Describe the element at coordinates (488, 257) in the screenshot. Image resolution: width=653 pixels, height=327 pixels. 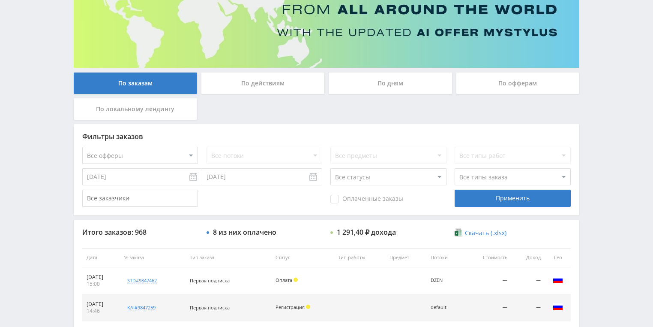
I see `th: Стоимость` at that location.